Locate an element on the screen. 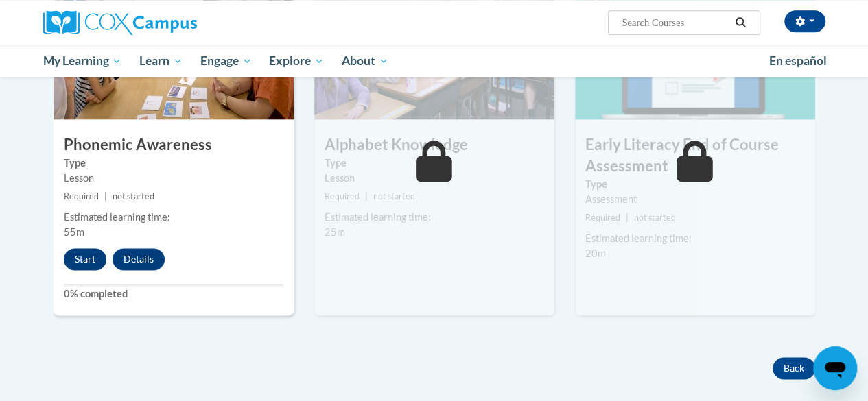  a: About is located at coordinates (365, 61).